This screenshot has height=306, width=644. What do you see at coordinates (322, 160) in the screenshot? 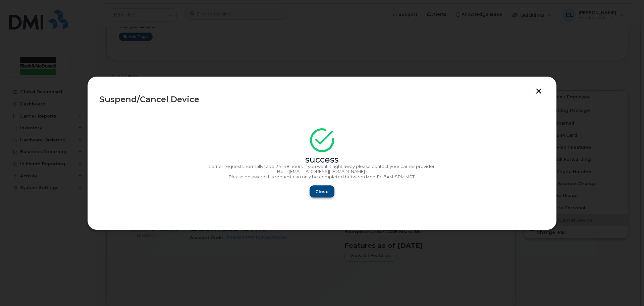
I see `div: success` at bounding box center [322, 160].